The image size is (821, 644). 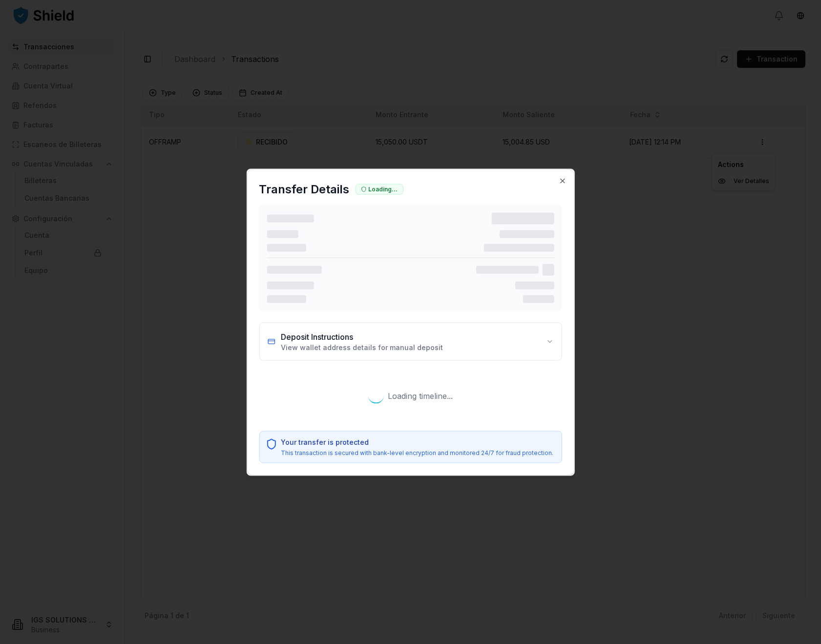 I want to click on span: Loading timeline..., so click(x=420, y=396).